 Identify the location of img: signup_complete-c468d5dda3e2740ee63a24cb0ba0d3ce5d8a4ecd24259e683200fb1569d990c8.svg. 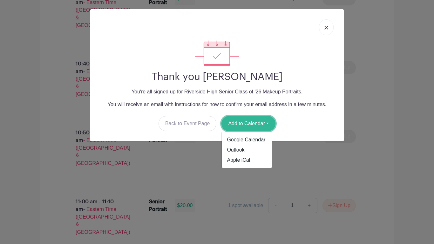
(217, 53).